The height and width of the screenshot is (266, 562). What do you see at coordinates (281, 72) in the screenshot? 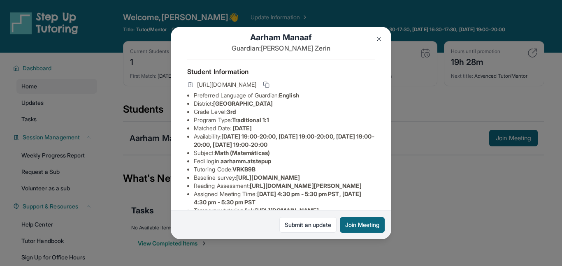
I see `h4: Student Information` at bounding box center [281, 72].